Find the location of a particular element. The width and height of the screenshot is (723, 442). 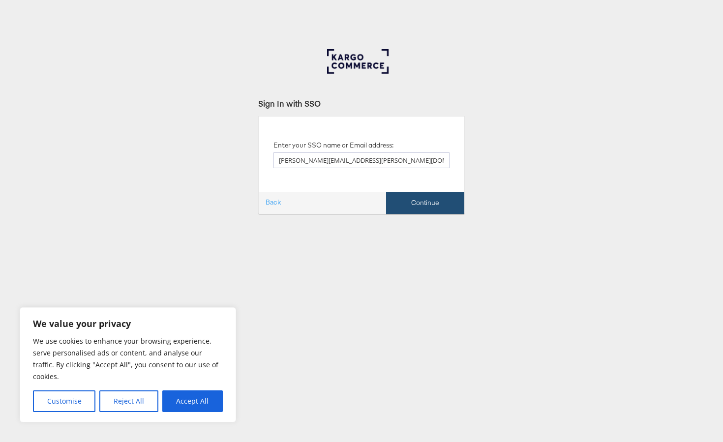

button: Continue is located at coordinates (425, 203).